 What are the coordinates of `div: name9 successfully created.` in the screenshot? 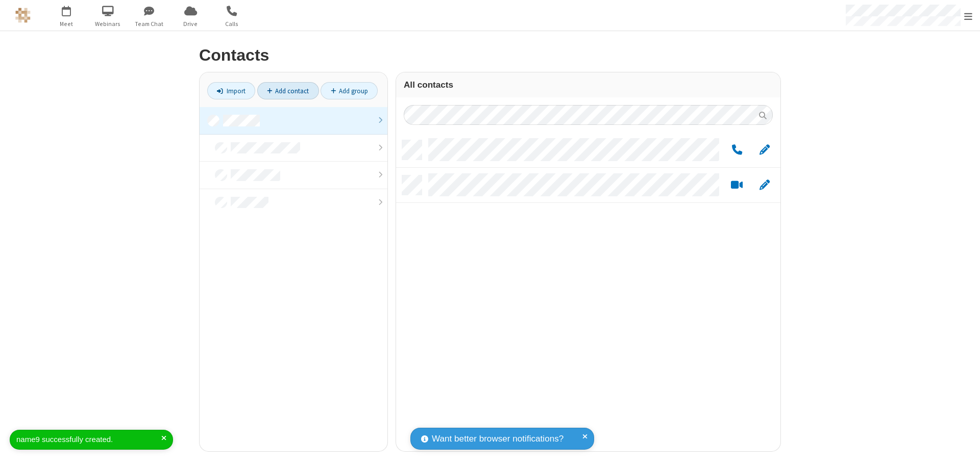 It's located at (89, 440).